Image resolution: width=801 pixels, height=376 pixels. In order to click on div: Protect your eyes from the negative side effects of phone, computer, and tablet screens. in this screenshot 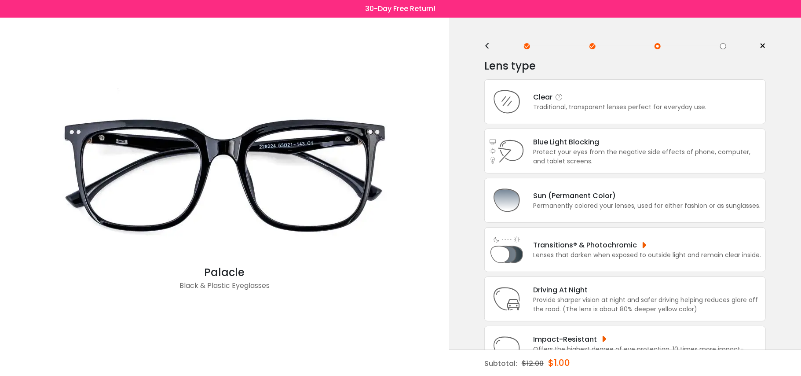, I will do `click(647, 157)`.